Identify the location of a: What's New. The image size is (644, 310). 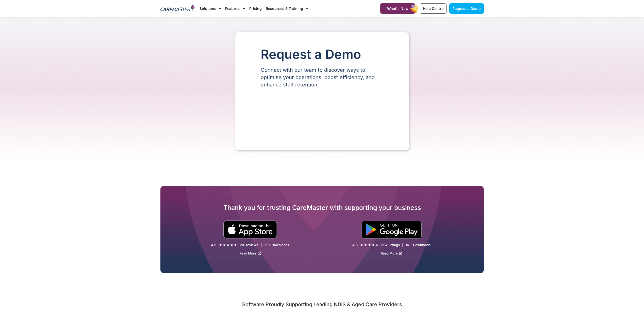
(397, 8).